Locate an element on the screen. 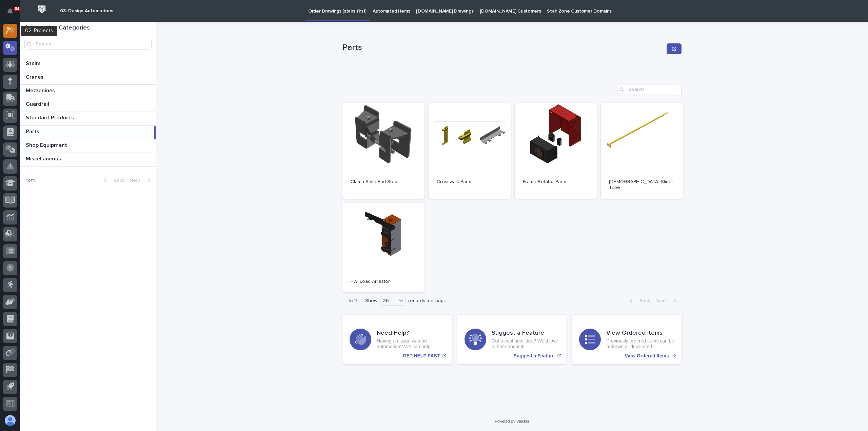 The height and width of the screenshot is (431, 868). a: GET HELP FAST is located at coordinates (397, 340).